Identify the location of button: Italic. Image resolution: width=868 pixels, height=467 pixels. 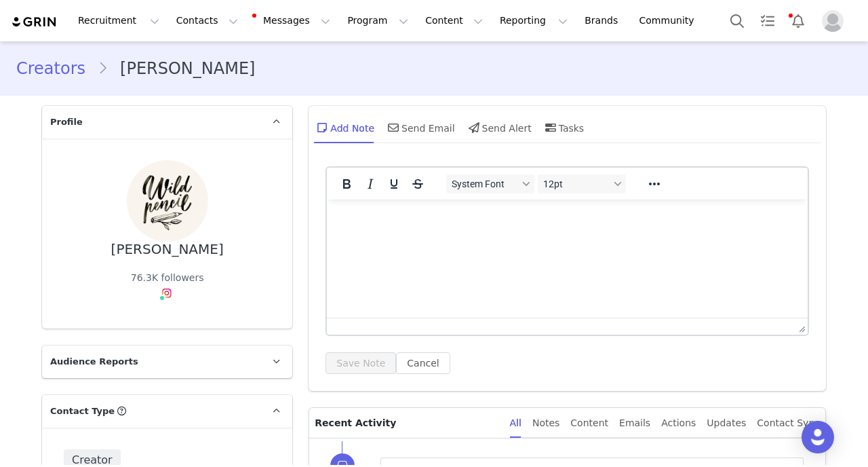
(370, 184).